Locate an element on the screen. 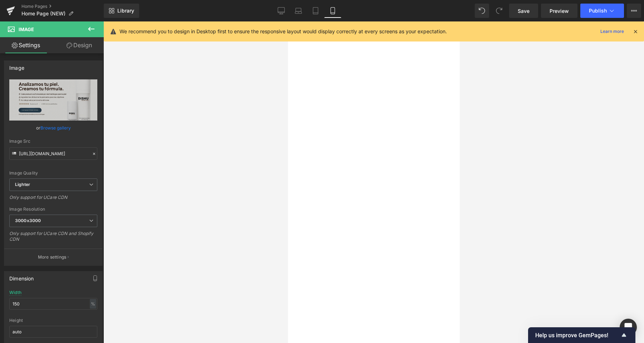  div: Image is located at coordinates (17, 66).